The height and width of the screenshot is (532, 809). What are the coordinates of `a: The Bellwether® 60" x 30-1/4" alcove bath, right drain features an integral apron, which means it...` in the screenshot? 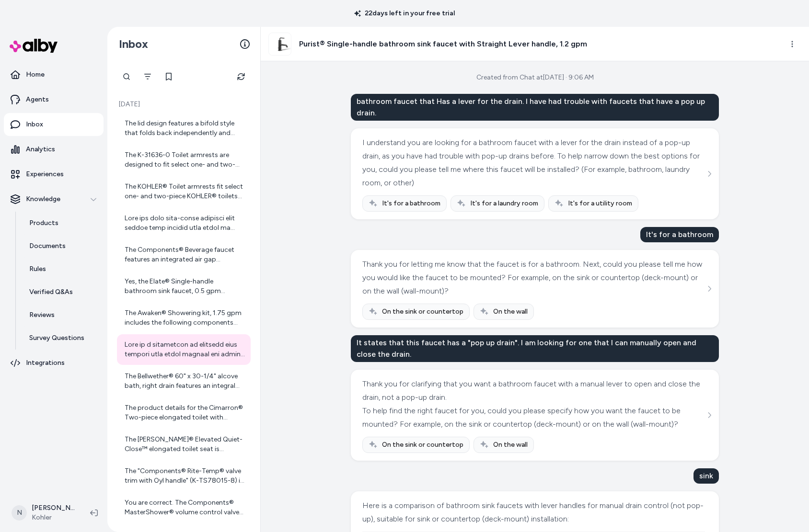 It's located at (184, 381).